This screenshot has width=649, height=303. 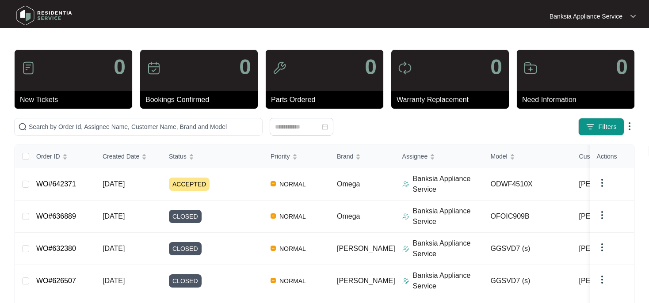 I want to click on th: Priority, so click(x=297, y=156).